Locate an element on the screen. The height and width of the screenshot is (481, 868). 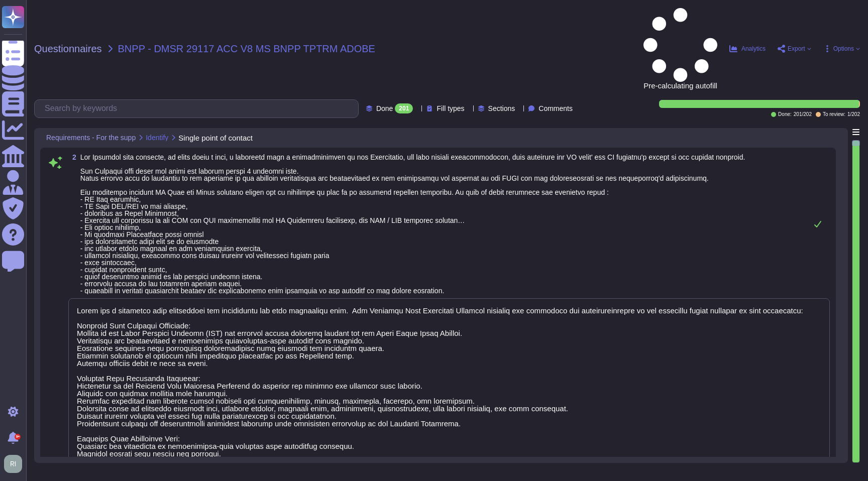
input: Search by keywords is located at coordinates (199, 108).